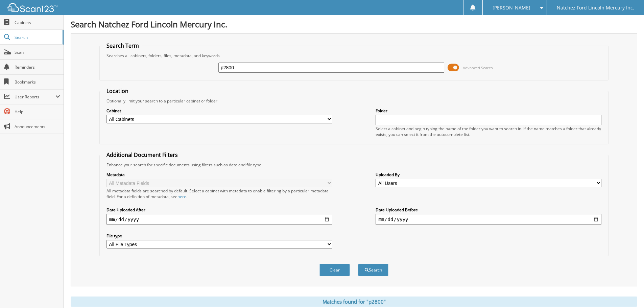 This screenshot has width=644, height=308. Describe the element at coordinates (117, 91) in the screenshot. I see `legend: Location` at that location.